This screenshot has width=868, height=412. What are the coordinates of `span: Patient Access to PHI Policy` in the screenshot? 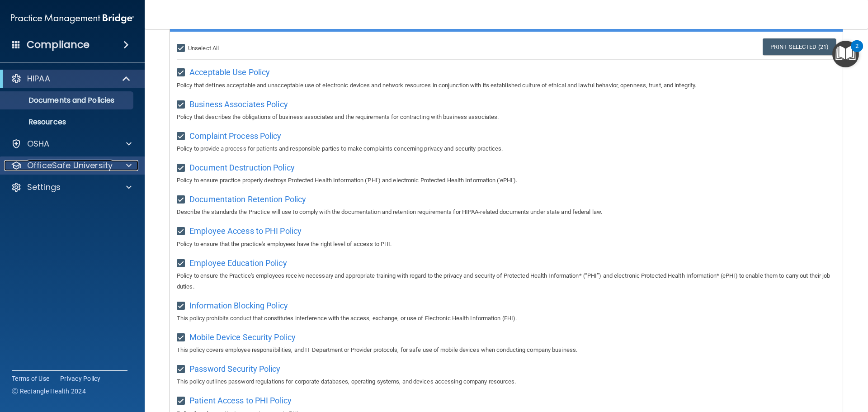 It's located at (240, 400).